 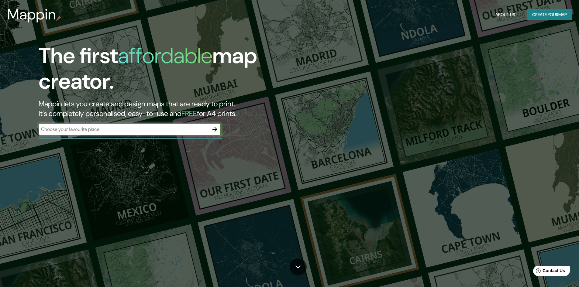 What do you see at coordinates (550, 15) in the screenshot?
I see `button: Create yourmap` at bounding box center [550, 15].